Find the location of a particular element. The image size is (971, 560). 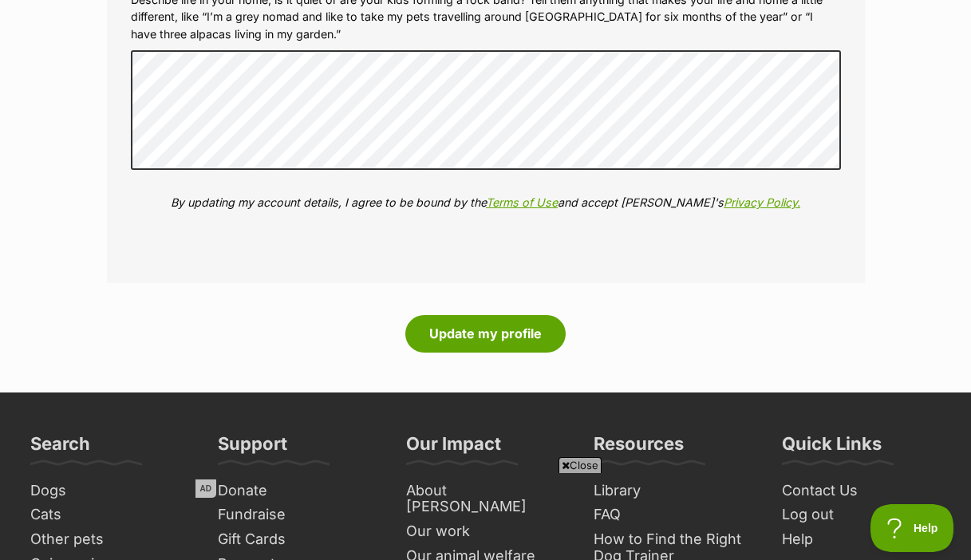

a: Privacy Policy. is located at coordinates (762, 202).